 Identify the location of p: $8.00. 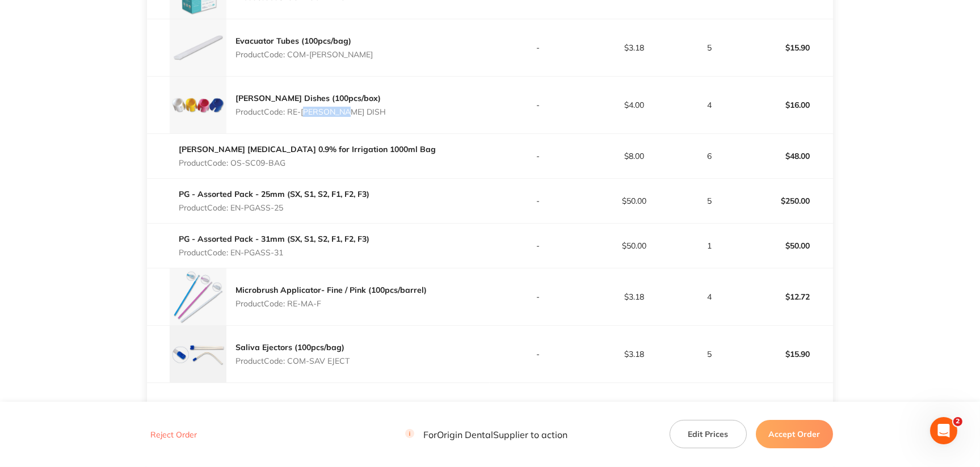
(634, 156).